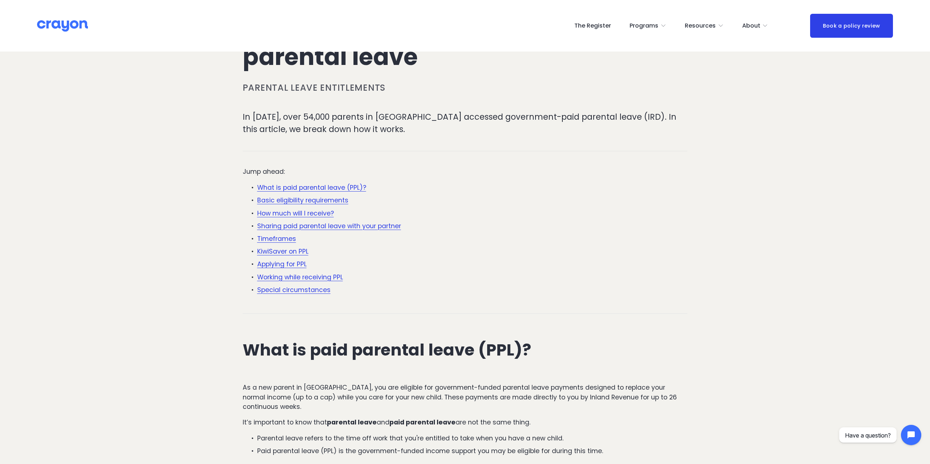 The image size is (930, 464). I want to click on a: Special circumstances, so click(294, 290).